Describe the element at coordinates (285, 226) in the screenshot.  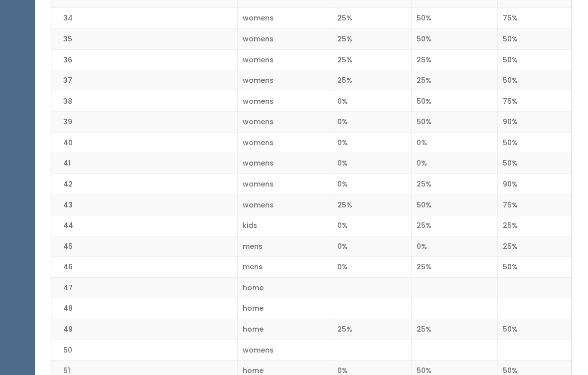
I see `td: kids` at that location.